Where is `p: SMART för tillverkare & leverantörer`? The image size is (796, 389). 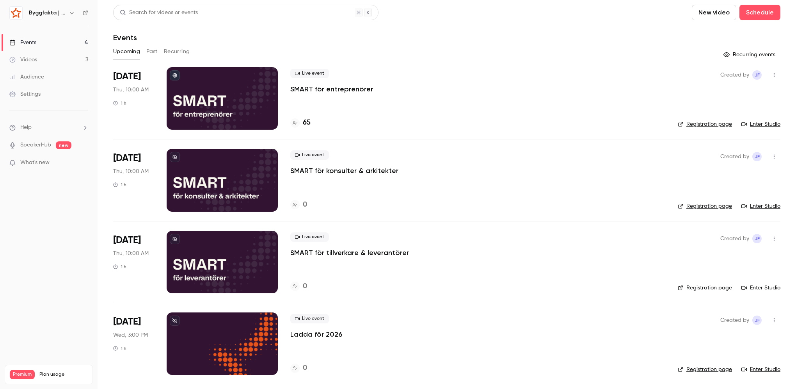
p: SMART för tillverkare & leverantörer is located at coordinates (350, 253).